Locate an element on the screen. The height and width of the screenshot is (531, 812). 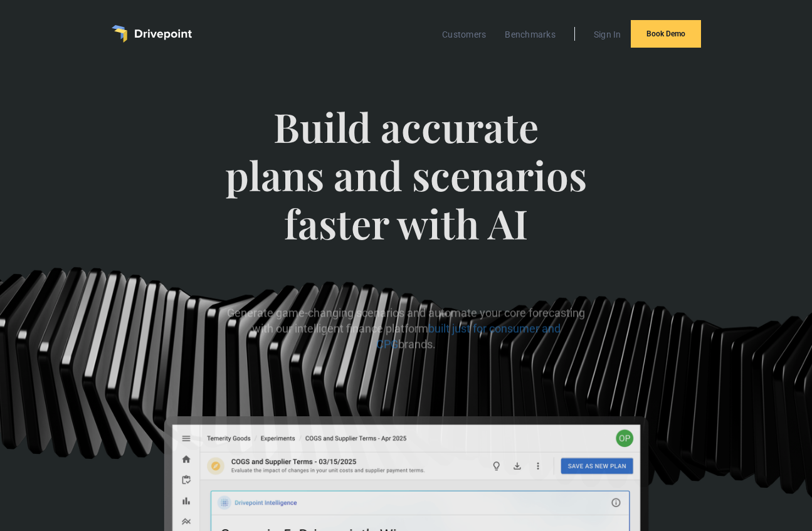
a: Book Demo is located at coordinates (665, 34).